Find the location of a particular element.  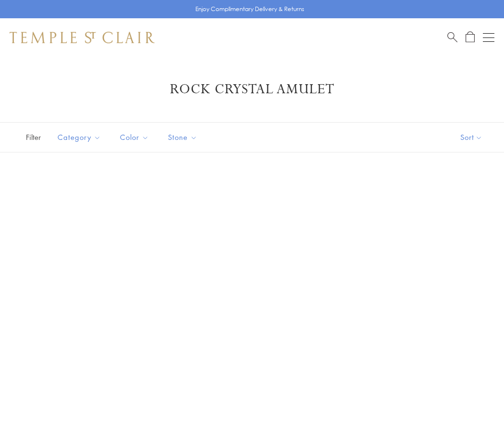

p: Enjoy Complimentary Delivery & Returns is located at coordinates (250, 9).